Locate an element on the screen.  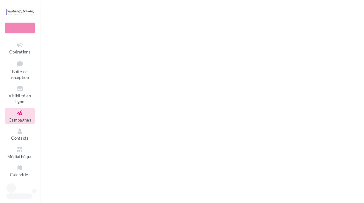
a: Calendrier is located at coordinates (20, 171).